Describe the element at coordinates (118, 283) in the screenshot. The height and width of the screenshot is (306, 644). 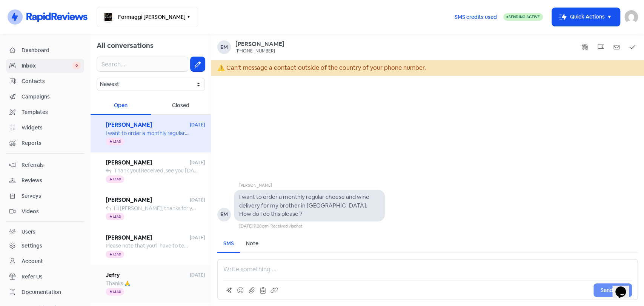
I see `span: Thanks 🙏` at that location.